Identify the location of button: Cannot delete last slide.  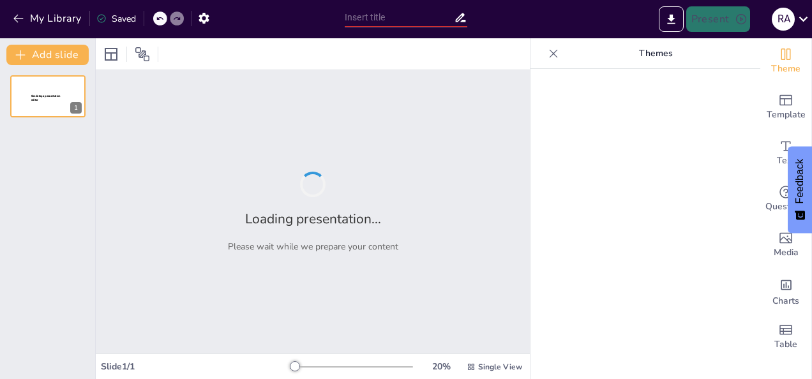
(74, 87).